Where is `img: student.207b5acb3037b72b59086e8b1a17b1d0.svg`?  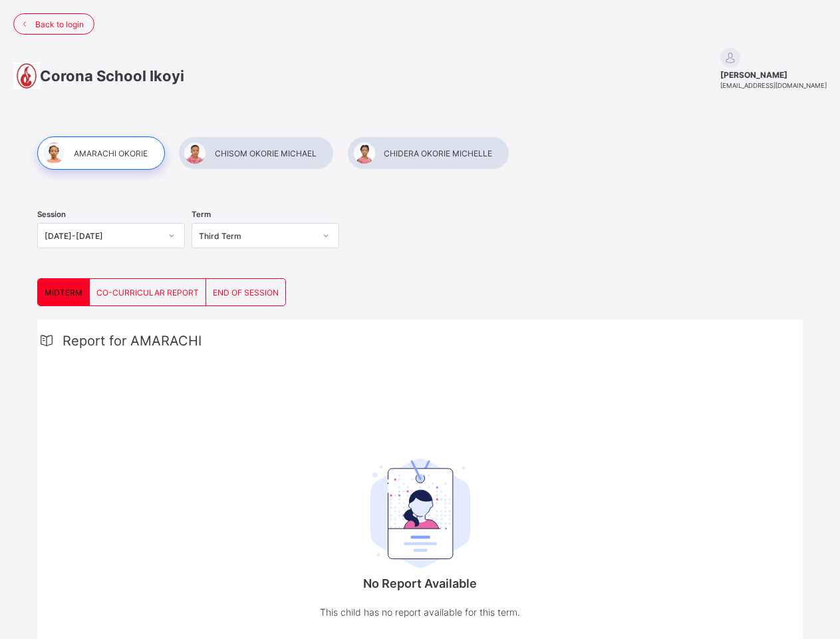
img: student.207b5acb3037b72b59086e8b1a17b1d0.svg is located at coordinates (420, 513).